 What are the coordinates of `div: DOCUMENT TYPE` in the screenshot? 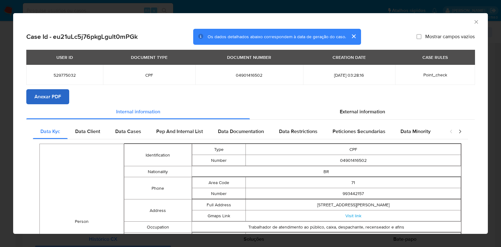 It's located at (149, 57).